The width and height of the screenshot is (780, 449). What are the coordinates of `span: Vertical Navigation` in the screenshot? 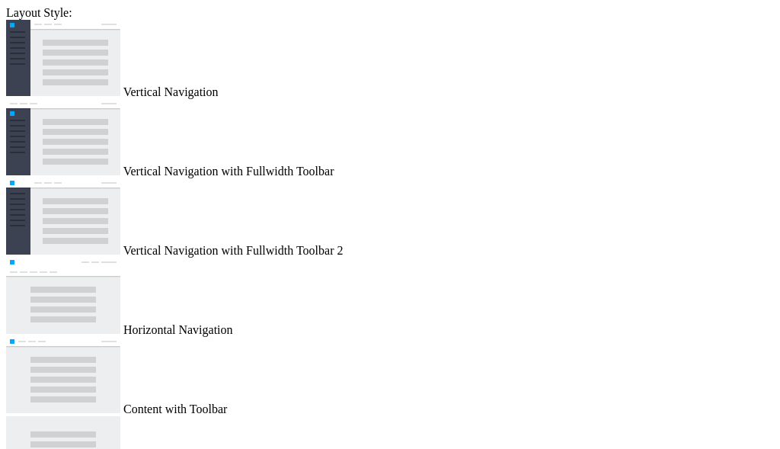 It's located at (171, 91).